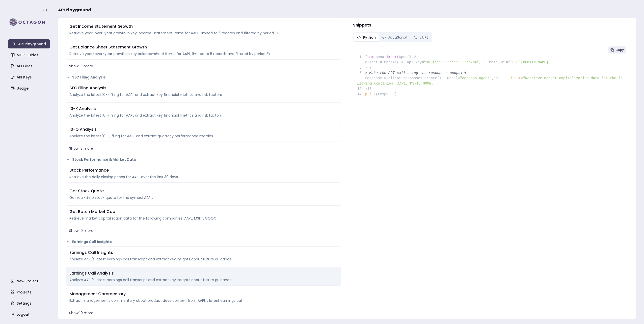 The image size is (644, 324). I want to click on span: 7, so click(371, 68).